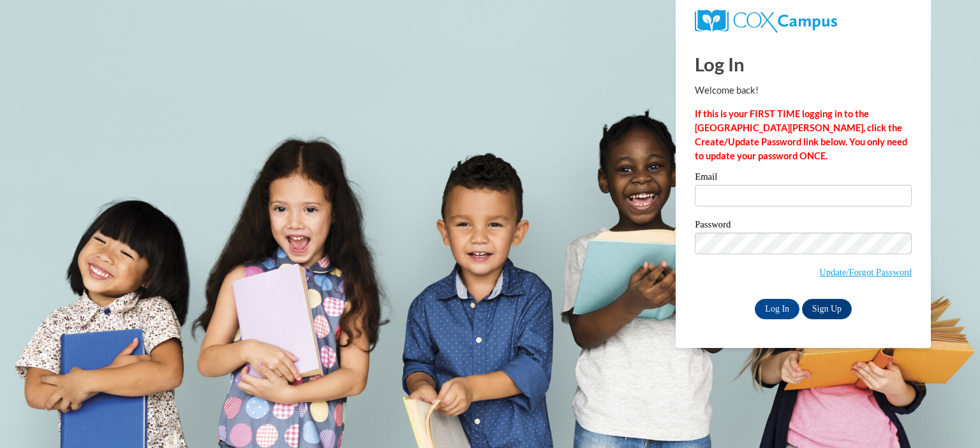 The image size is (980, 448). What do you see at coordinates (803, 63) in the screenshot?
I see `h1: Log In` at bounding box center [803, 63].